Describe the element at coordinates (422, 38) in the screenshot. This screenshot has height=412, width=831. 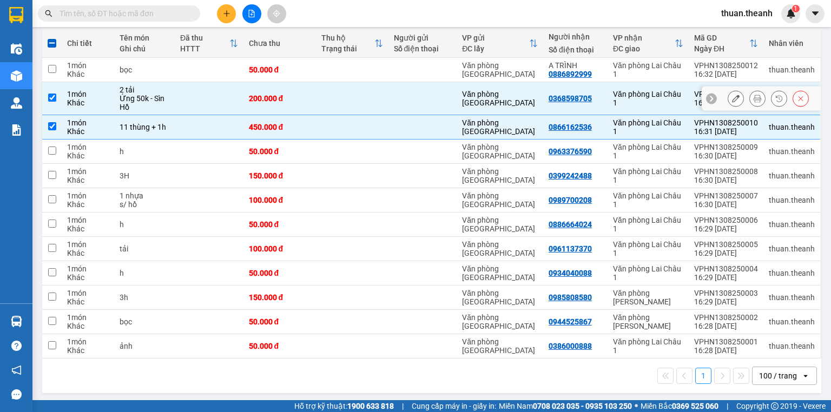
I see `div: Người gửi` at that location.